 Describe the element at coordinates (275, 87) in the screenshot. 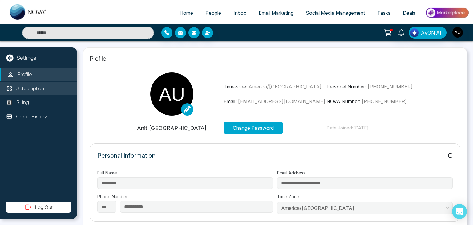

I see `p: Timezone:` at that location.